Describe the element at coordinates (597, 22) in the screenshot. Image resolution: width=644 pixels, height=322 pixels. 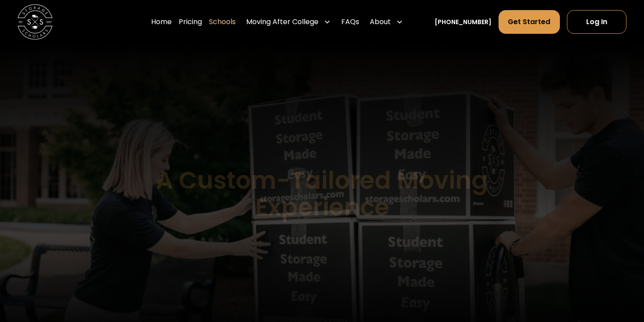
I see `a: Log In` at that location.